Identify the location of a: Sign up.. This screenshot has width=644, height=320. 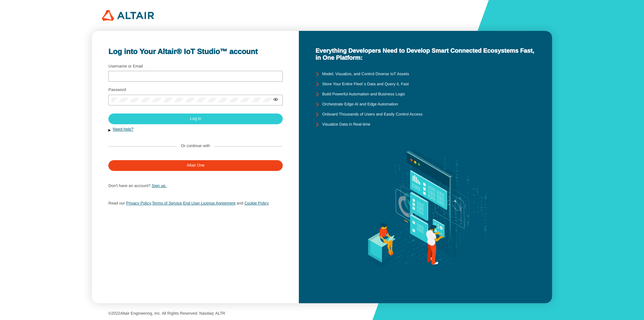
(159, 186).